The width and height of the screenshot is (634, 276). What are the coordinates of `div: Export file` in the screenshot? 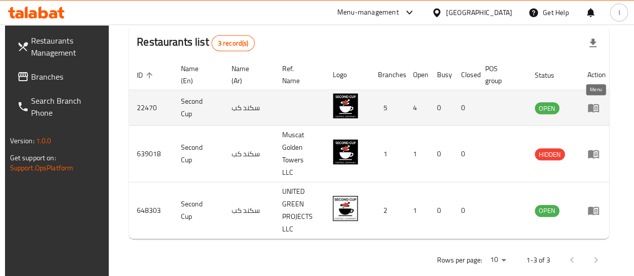 It's located at (593, 43).